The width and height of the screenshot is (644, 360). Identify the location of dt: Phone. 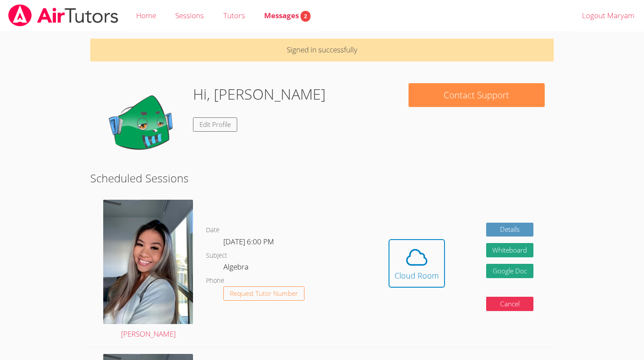
(215, 281).